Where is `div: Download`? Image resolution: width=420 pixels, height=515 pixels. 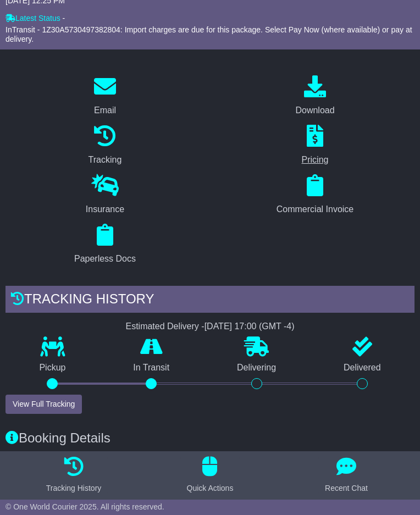
div: Download is located at coordinates (314, 110).